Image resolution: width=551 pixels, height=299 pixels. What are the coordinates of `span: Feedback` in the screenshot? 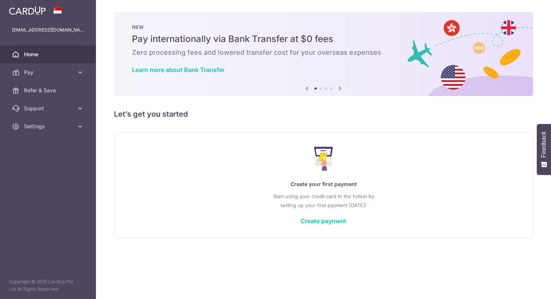 It's located at (544, 144).